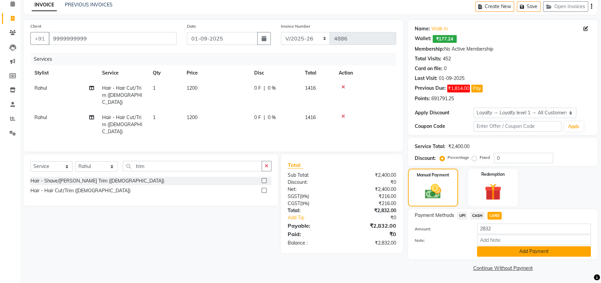 The image size is (601, 283). Describe the element at coordinates (533, 229) in the screenshot. I see `input: Amount` at that location.